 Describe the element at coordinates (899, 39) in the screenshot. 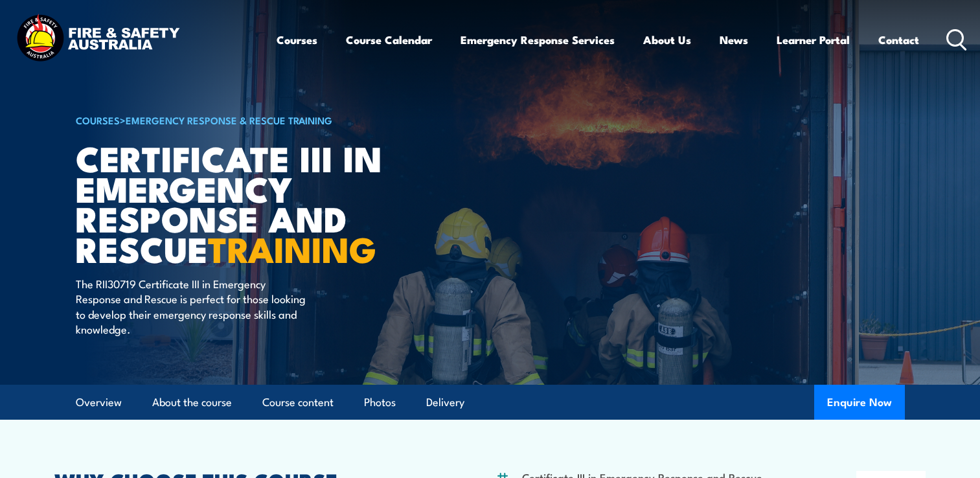

I see `a: Contact` at that location.